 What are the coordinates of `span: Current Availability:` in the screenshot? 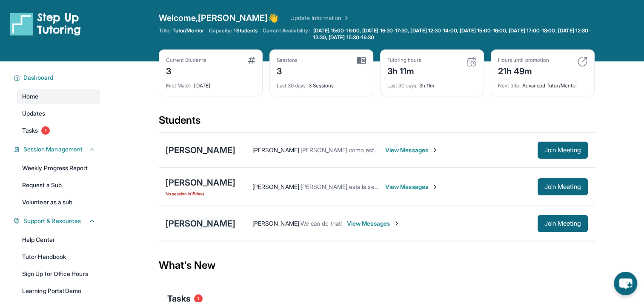 It's located at (286, 34).